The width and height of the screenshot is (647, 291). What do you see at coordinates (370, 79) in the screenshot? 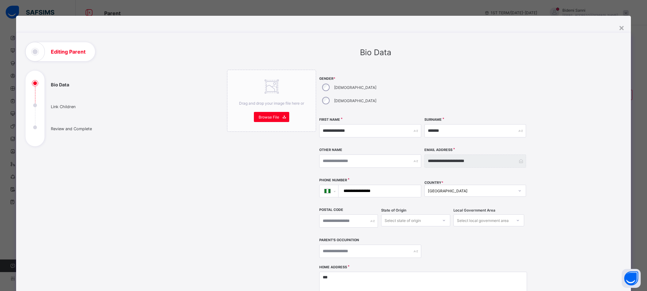
I see `span: Gender` at bounding box center [370, 79].